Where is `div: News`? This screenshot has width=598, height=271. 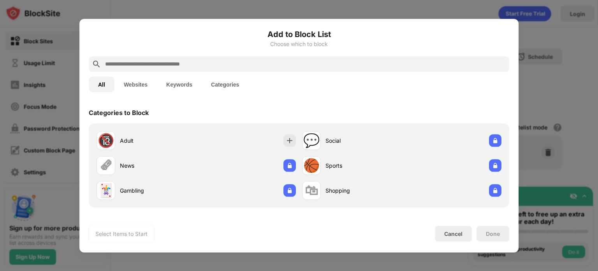
div: News is located at coordinates (158, 165).